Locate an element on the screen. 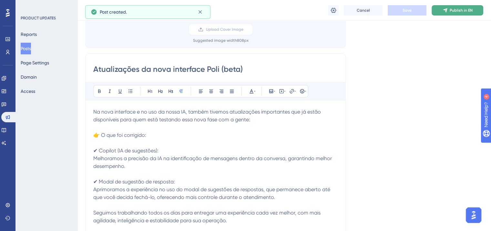 The width and height of the screenshot is (491, 231). div: Suggested image width 808 px is located at coordinates (221, 40).